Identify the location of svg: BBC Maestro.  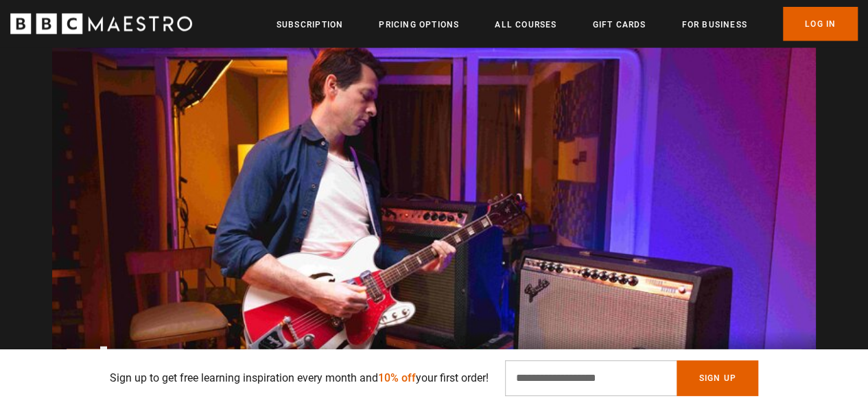
(101, 24).